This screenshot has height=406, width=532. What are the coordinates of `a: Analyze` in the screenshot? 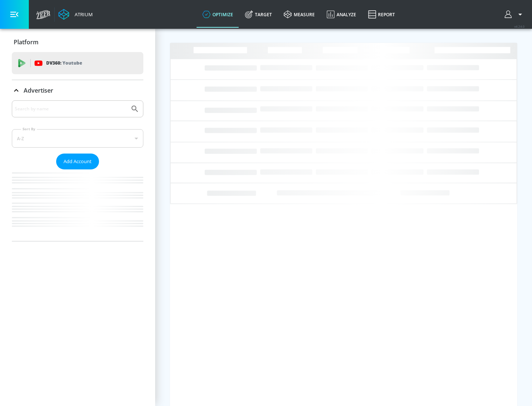 It's located at (341, 15).